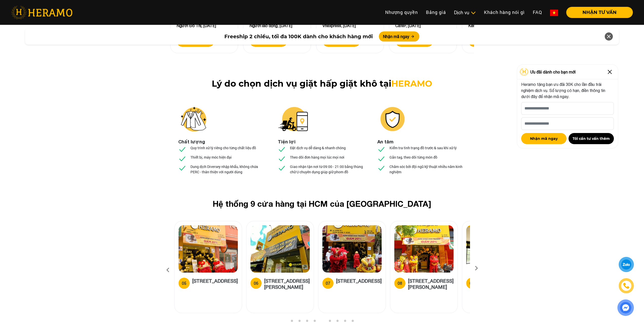 Image resolution: width=644 pixels, height=322 pixels. I want to click on button: Tôi cần tư vấn thêm, so click(591, 139).